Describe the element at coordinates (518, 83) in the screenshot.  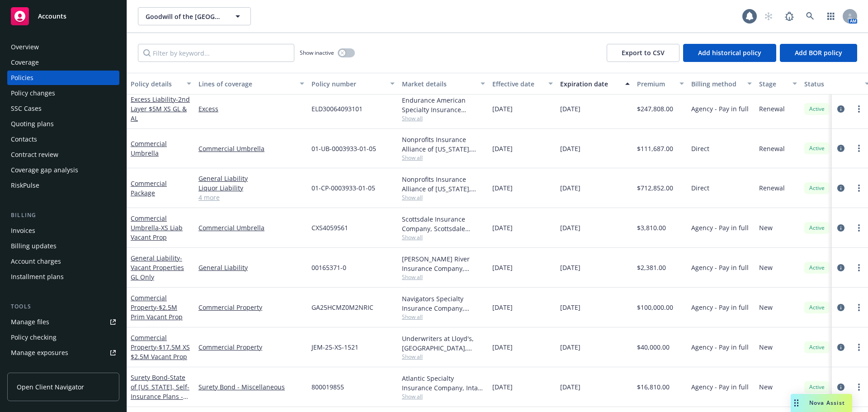
I see `div: Effective date` at that location.